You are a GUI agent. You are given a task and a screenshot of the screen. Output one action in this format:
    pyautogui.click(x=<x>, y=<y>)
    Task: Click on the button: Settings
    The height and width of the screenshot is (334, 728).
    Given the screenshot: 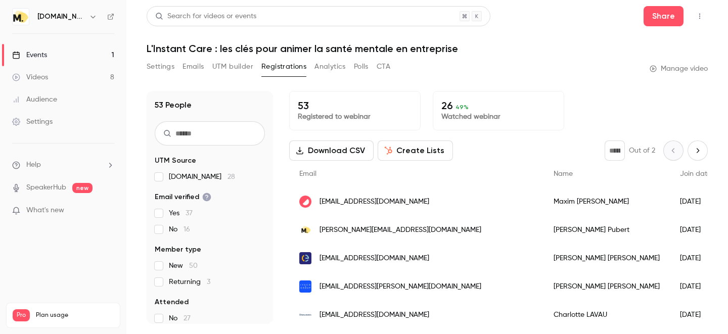 What is the action you would take?
    pyautogui.click(x=160, y=67)
    